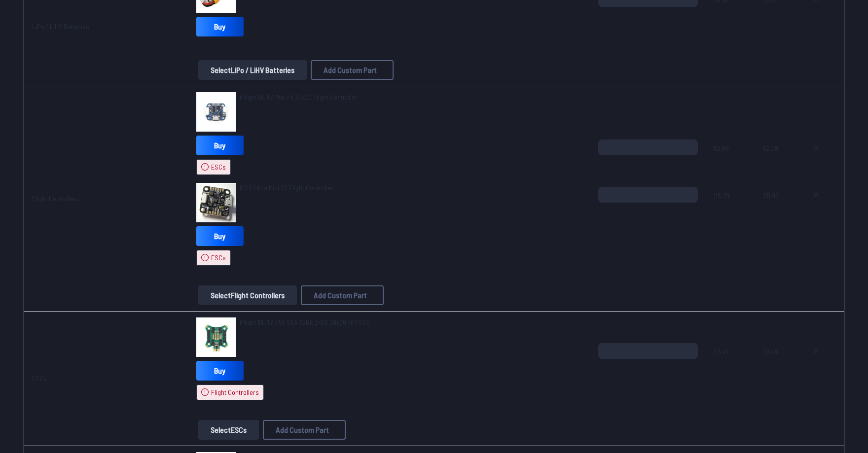 Image resolution: width=868 pixels, height=453 pixels. Describe the element at coordinates (39, 378) in the screenshot. I see `a: ESCs` at that location.